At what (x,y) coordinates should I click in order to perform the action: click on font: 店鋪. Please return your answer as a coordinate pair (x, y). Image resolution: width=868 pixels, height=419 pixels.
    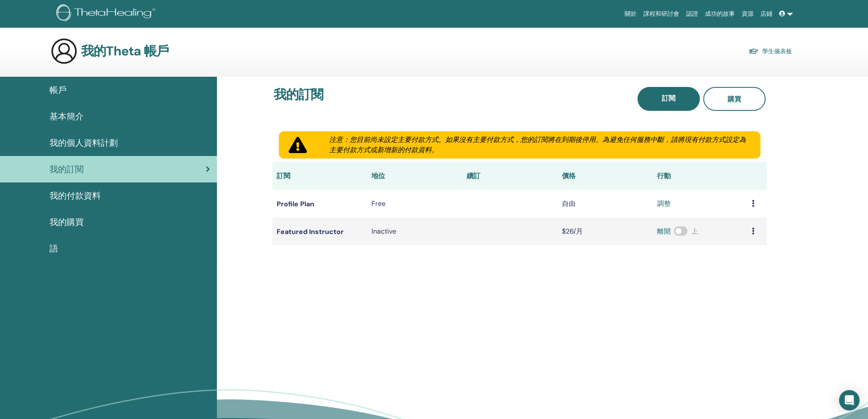
    Looking at the image, I should click on (767, 14).